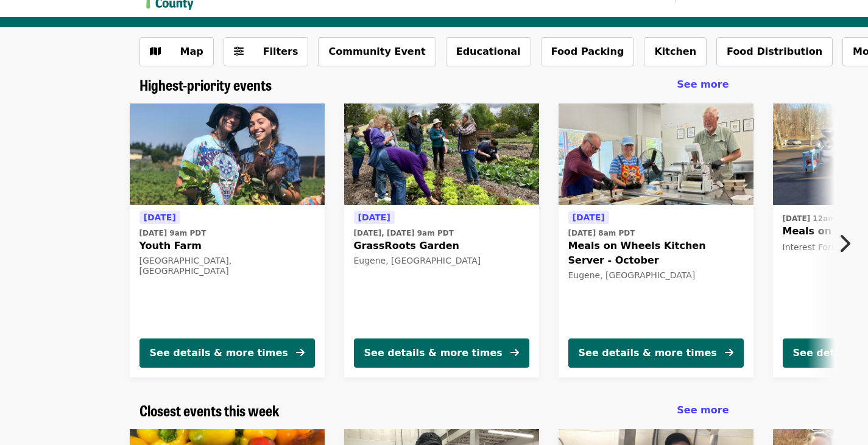 Image resolution: width=868 pixels, height=445 pixels. What do you see at coordinates (227, 246) in the screenshot?
I see `span: Youth Farm` at bounding box center [227, 246].